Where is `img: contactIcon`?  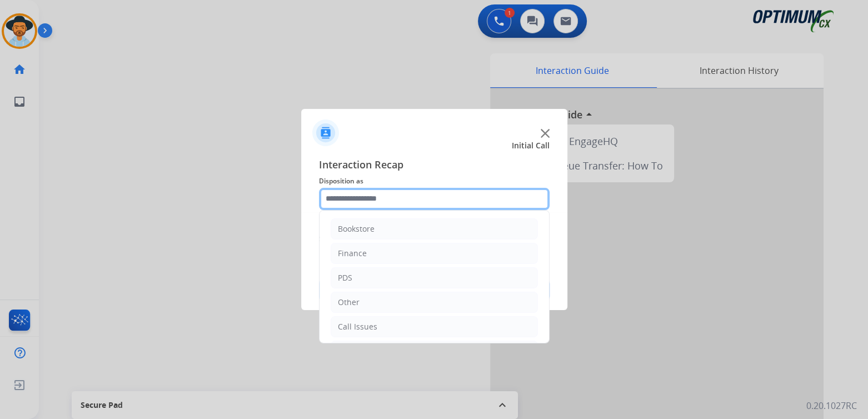
img: contactIcon is located at coordinates (325, 133).